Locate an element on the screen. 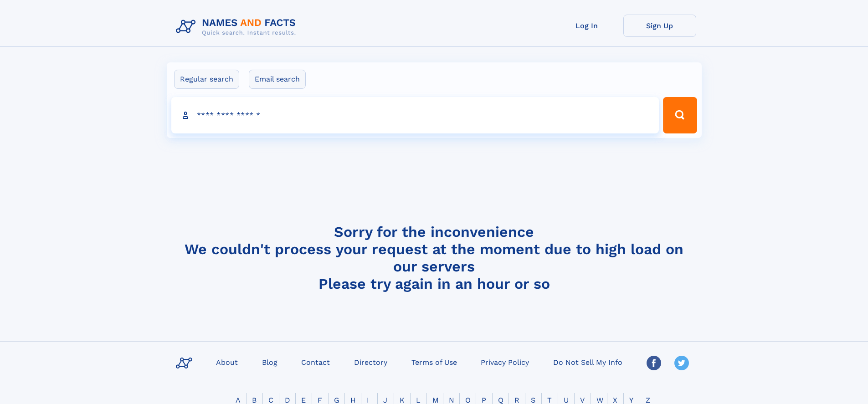 This screenshot has width=868, height=404. a: Sign Up is located at coordinates (660, 26).